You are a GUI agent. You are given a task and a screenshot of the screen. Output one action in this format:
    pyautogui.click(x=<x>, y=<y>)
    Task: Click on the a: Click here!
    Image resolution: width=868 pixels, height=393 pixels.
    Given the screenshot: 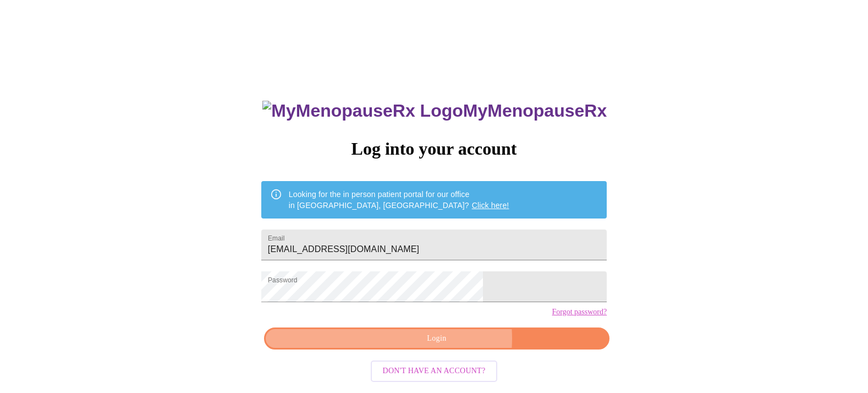 What is the action you would take?
    pyautogui.click(x=491, y=206)
    